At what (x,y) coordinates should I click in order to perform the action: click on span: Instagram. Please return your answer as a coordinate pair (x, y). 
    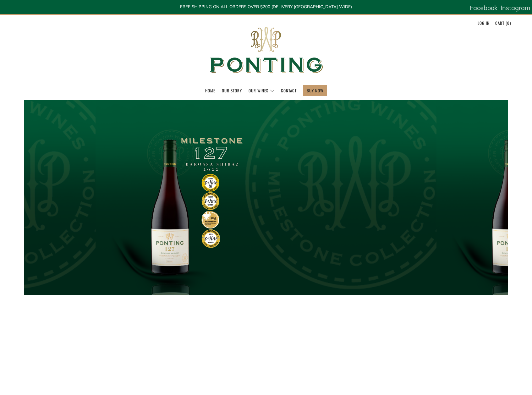
    Looking at the image, I should click on (515, 7).